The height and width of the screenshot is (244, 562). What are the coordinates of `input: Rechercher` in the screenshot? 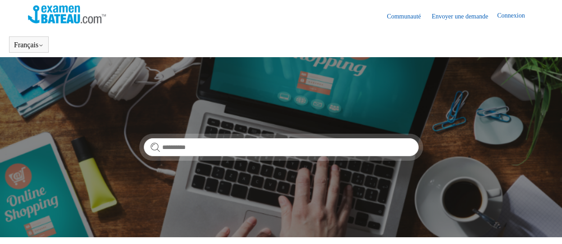 It's located at (281, 147).